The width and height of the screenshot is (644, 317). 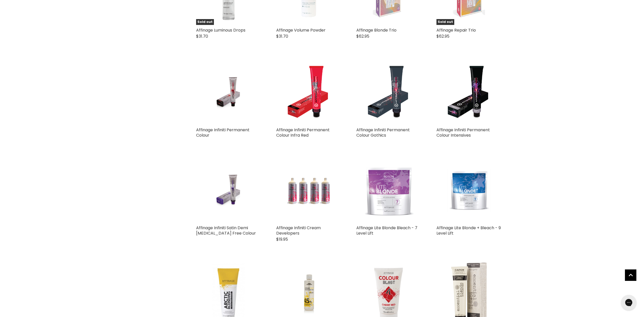 What do you see at coordinates (469, 190) in the screenshot?
I see `a: Affinage Lite Blonde + Bleach` at bounding box center [469, 190].